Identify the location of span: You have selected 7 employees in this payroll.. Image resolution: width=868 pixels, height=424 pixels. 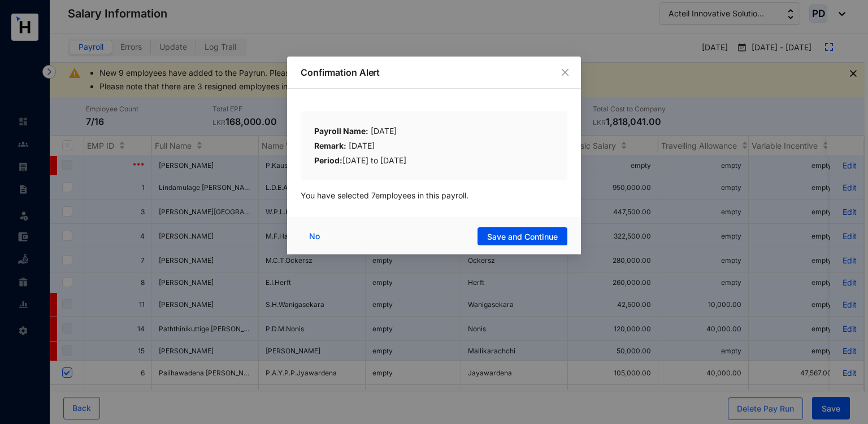
(384, 195).